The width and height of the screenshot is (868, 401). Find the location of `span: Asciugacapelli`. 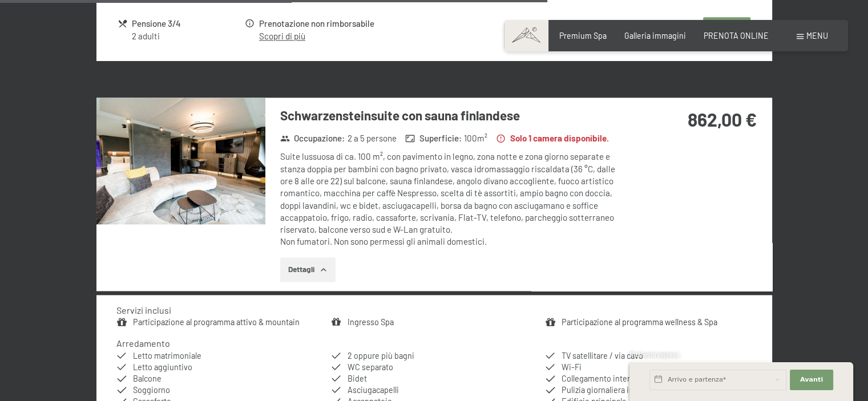

span: Asciugacapelli is located at coordinates (373, 390).